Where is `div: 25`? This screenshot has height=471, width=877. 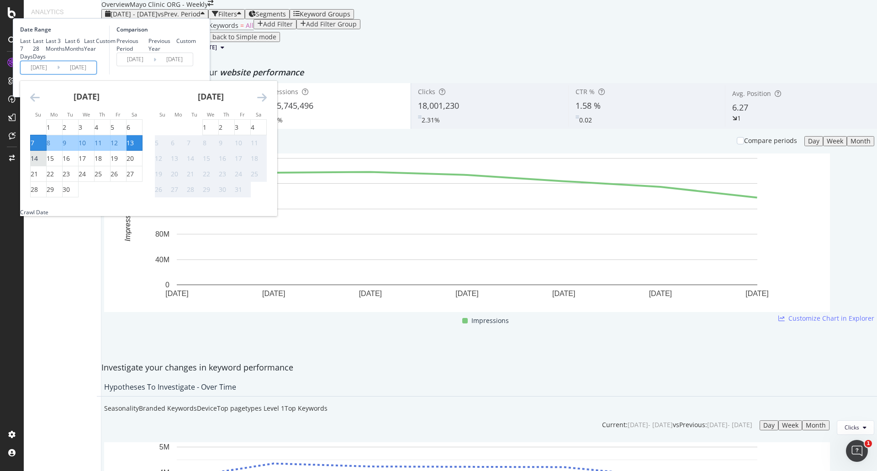
div: 25 is located at coordinates (98, 174).